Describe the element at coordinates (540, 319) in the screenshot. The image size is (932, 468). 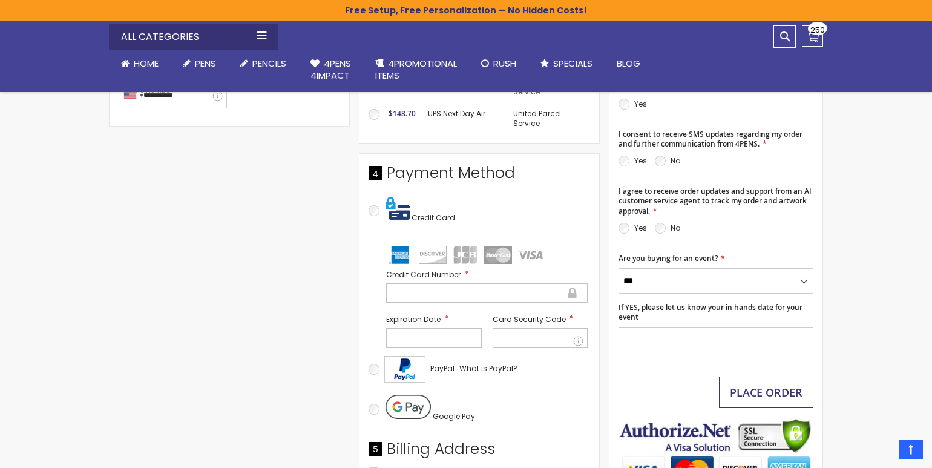
I see `label: Card Security Code` at that location.